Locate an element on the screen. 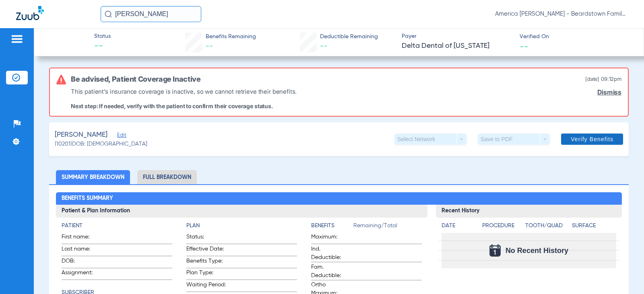 This screenshot has width=644, height=294. img: Zuub Logo is located at coordinates (30, 13).